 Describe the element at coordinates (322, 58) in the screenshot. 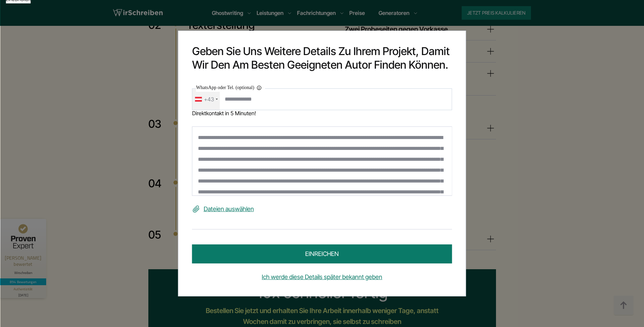

I see `h2: Geben Sie uns weitere Details zu Ihrem Projekt, damit wir den am besten geeigneten Autor finden k...` at that location.